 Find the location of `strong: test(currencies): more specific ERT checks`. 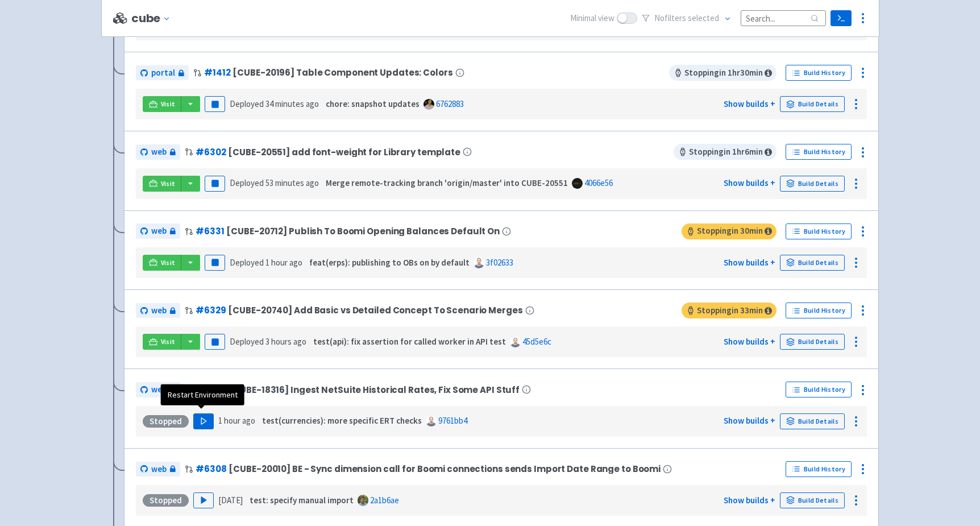

strong: test(currencies): more specific ERT checks is located at coordinates (342, 420).